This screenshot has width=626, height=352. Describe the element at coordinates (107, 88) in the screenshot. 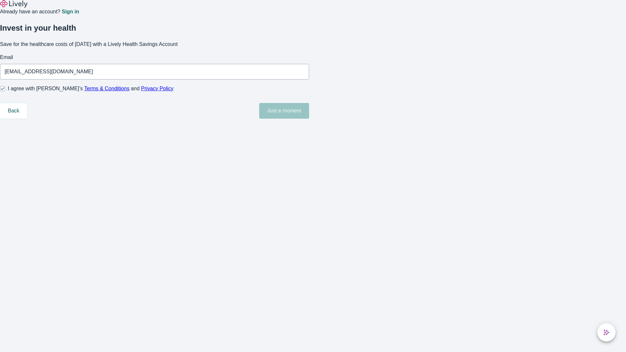

I see `a: Terms & Conditions` at that location.